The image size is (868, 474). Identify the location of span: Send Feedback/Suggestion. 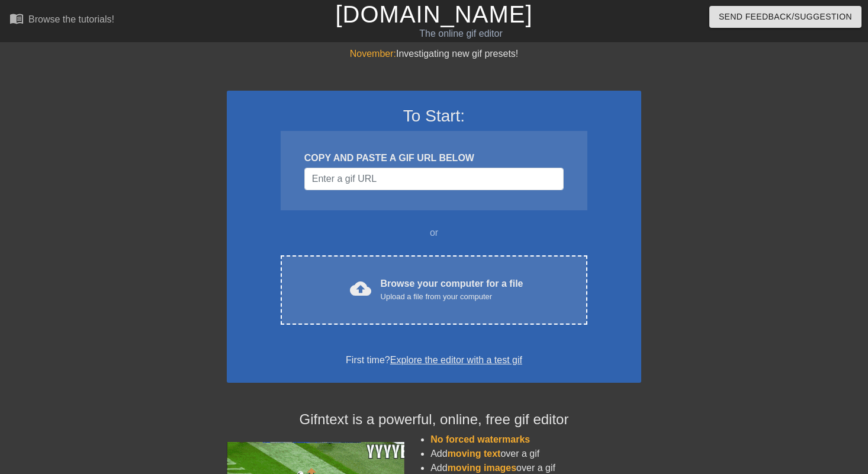
(786, 16).